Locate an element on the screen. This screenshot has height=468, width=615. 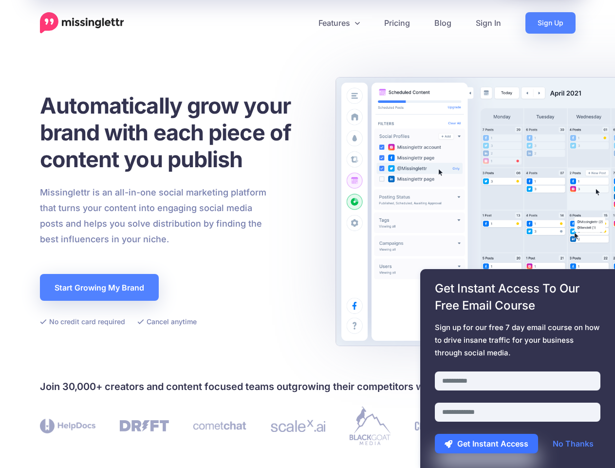
a: No Thanks is located at coordinates (573, 443).